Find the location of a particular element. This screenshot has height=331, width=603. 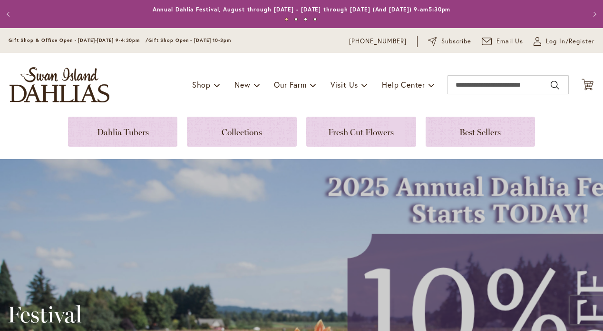

span: Shop is located at coordinates (201, 84).